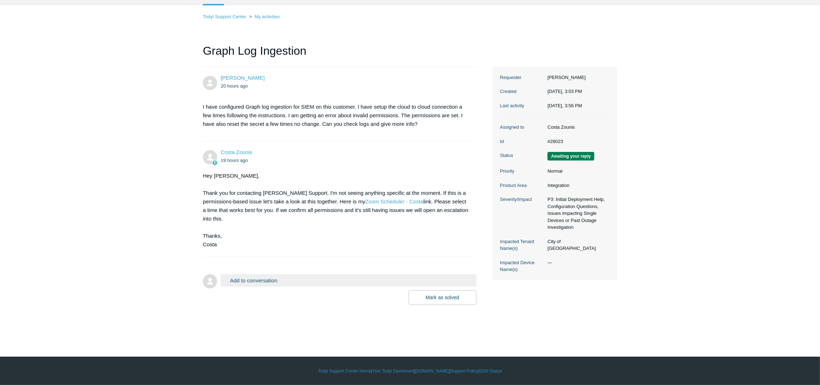 This screenshot has width=820, height=385. I want to click on dd: #28023, so click(577, 141).